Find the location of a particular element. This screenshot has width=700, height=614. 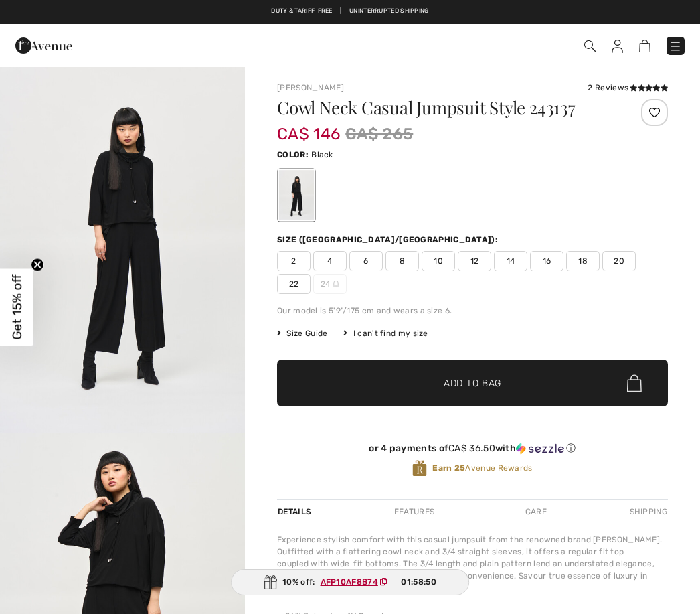

div: or 4 payments ofCA$ 36.50withSezzle Click to learn more about Sezzle is located at coordinates (473, 451).